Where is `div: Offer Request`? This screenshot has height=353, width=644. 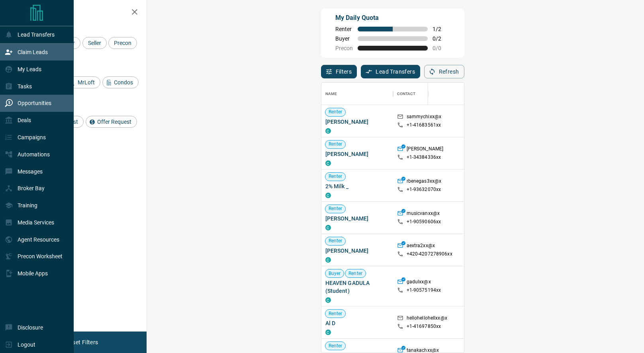
div: Offer Request is located at coordinates (111, 122).